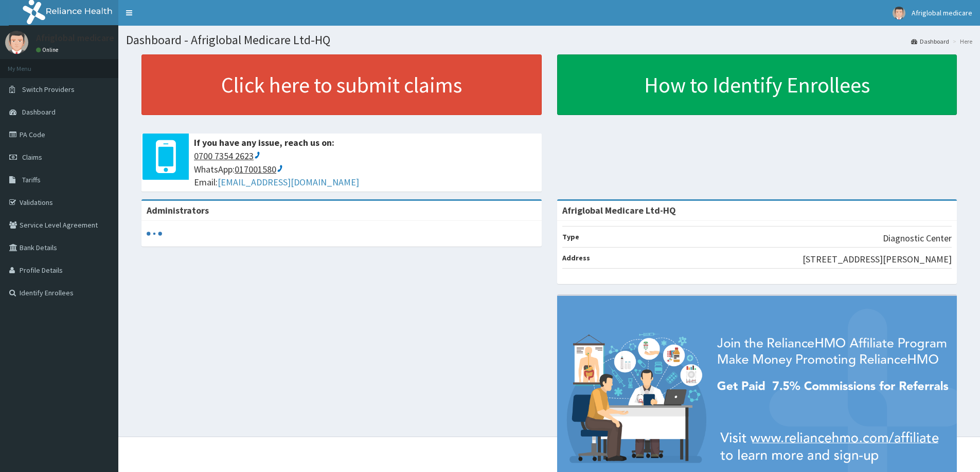 The width and height of the screenshot is (980, 472). I want to click on span: Dashboard, so click(39, 112).